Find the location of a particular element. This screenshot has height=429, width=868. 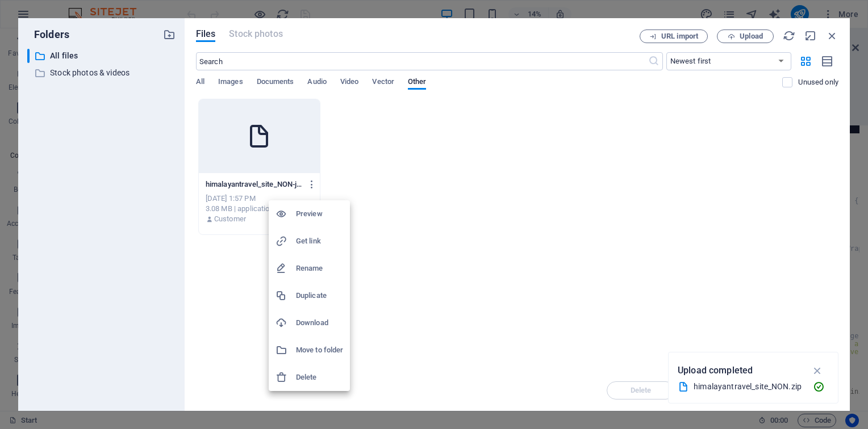

h6: Preview is located at coordinates (319, 214).